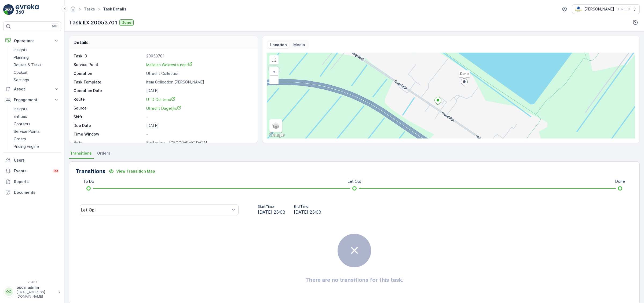 The width and height of the screenshot is (644, 303). Describe the element at coordinates (36, 139) in the screenshot. I see `a: Orders` at that location.